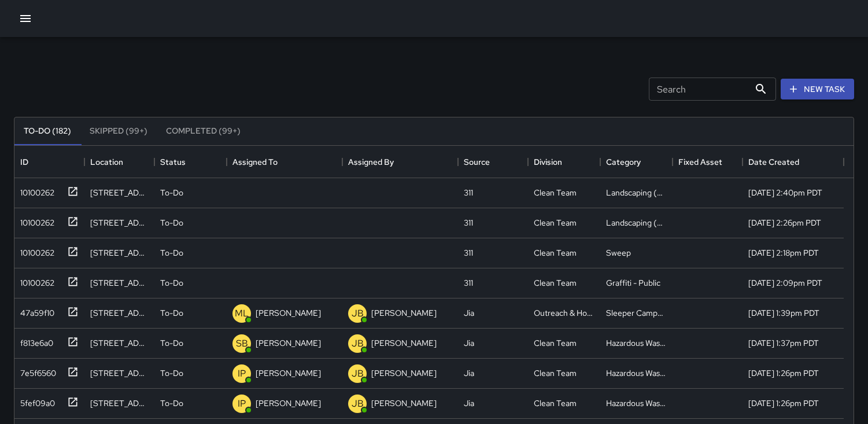 This screenshot has height=424, width=868. What do you see at coordinates (48, 131) in the screenshot?
I see `button: To-Do (182)` at bounding box center [48, 131].